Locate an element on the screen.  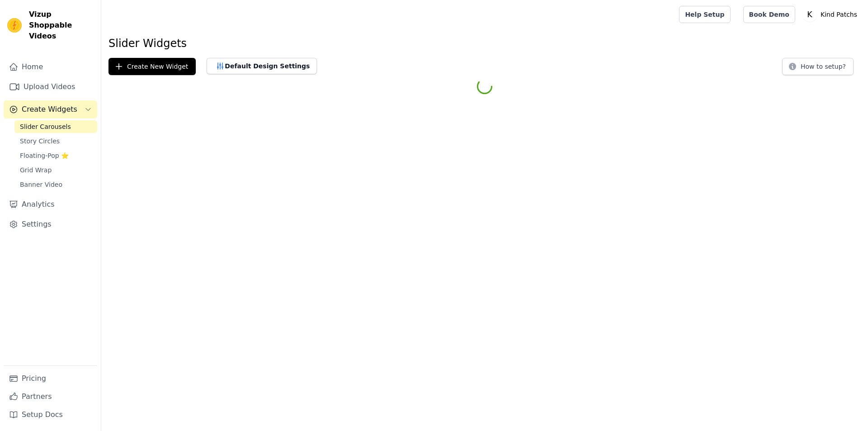
button: Default Design Settings is located at coordinates (261, 66).